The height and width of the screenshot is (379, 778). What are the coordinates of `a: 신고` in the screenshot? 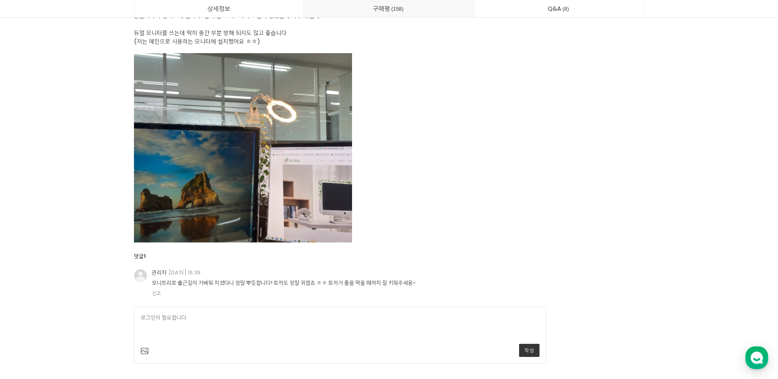 It's located at (156, 293).